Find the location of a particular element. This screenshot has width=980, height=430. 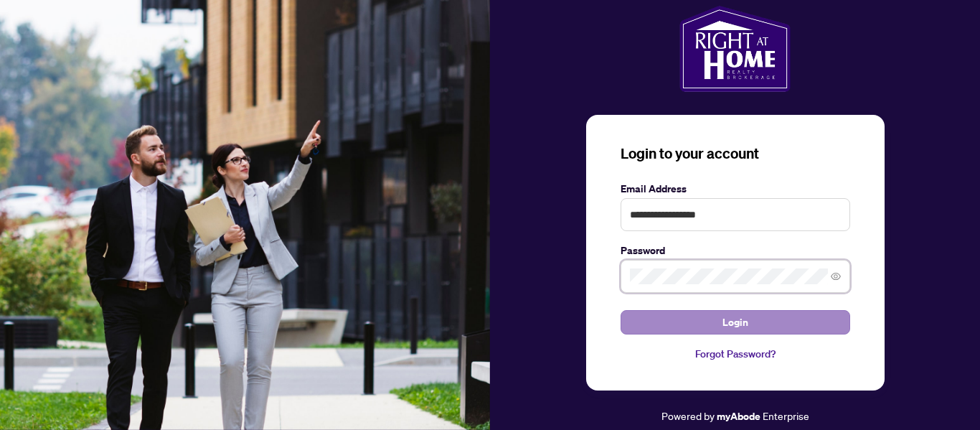

label: Password is located at coordinates (735, 250).